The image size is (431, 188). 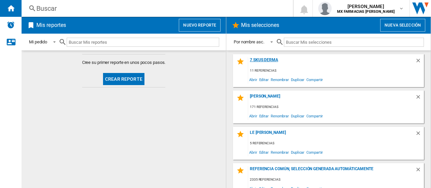 I want to click on h2: Mis reportes, so click(x=51, y=25).